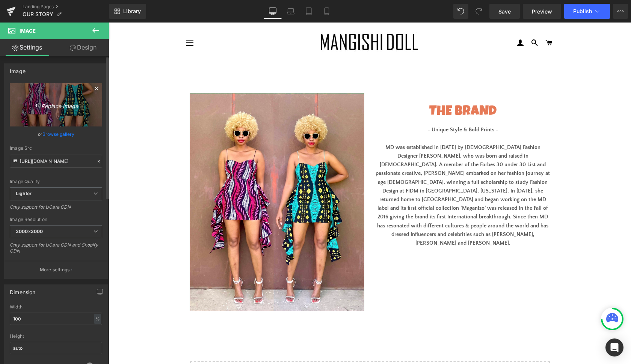  I want to click on a: Landing Pages, so click(66, 7).